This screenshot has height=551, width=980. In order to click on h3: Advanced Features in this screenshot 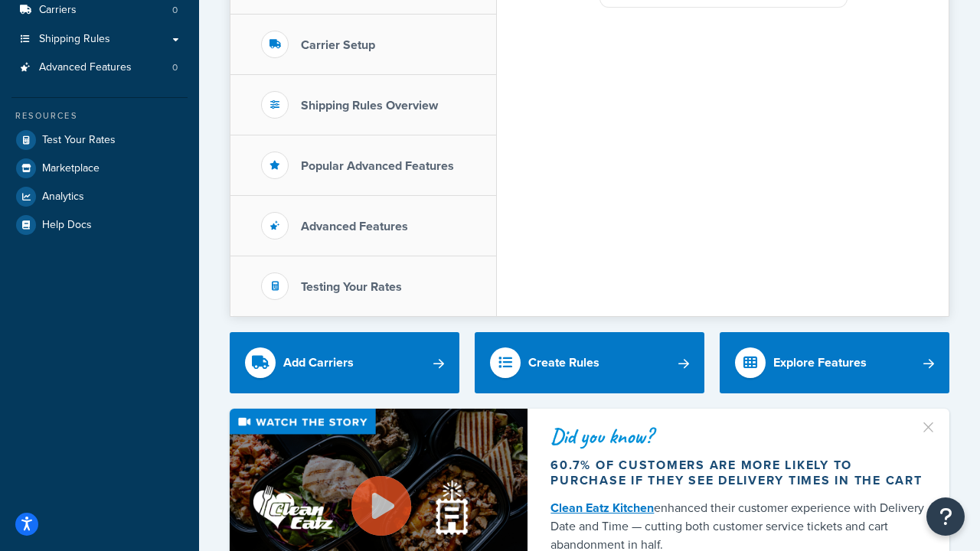, I will do `click(355, 227)`.